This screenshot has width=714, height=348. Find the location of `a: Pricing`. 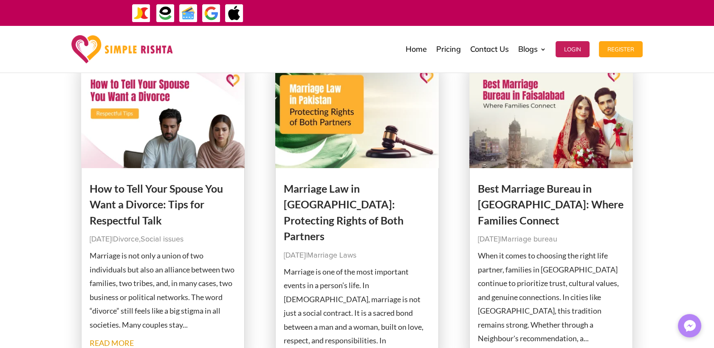

a: Pricing is located at coordinates (449, 49).